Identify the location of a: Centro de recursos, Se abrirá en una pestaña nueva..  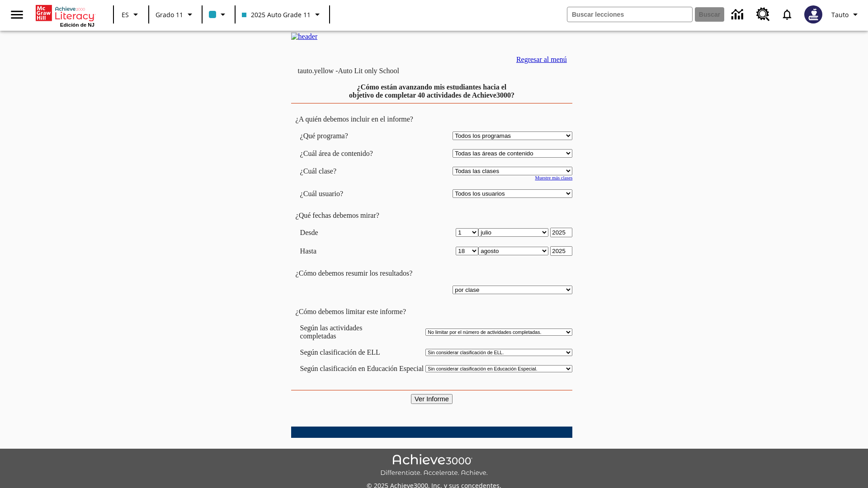
(763, 14).